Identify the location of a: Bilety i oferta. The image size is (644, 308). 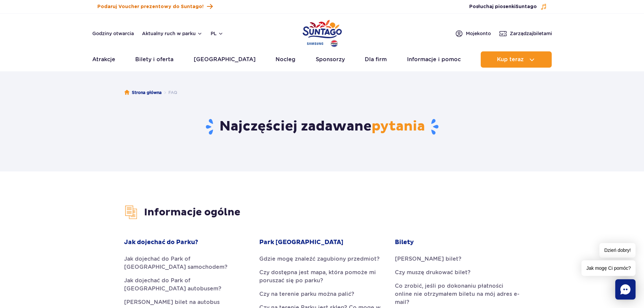
(154, 59).